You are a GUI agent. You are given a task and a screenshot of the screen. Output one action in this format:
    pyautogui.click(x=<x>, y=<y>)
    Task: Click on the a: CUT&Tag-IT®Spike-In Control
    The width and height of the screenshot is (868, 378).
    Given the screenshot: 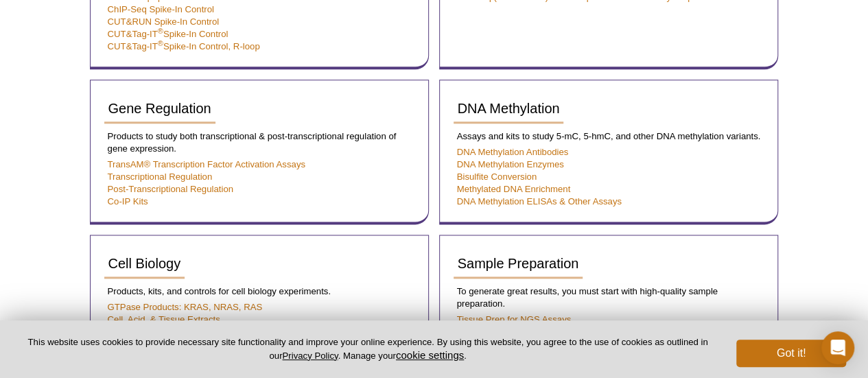 What is the action you would take?
    pyautogui.click(x=168, y=34)
    